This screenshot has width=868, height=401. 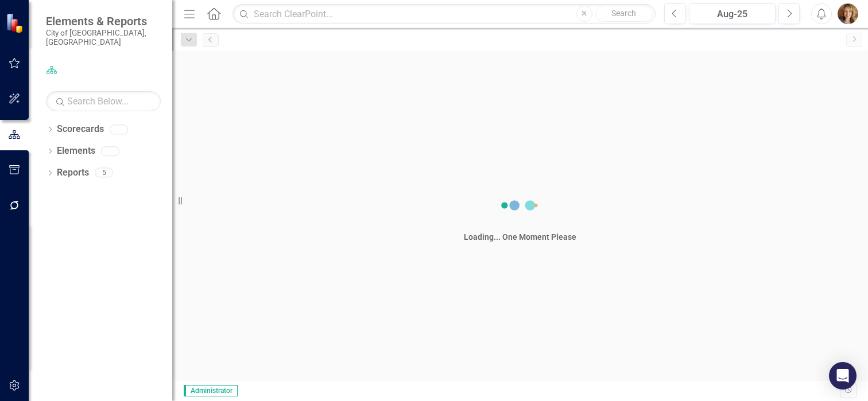 I want to click on input: Search Below..., so click(x=103, y=101).